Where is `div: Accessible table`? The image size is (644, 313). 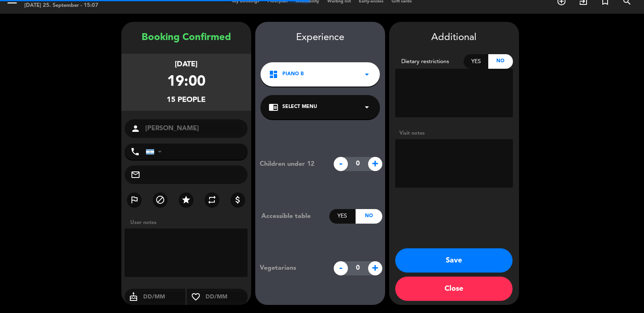
div: Accessible table is located at coordinates (292, 216).